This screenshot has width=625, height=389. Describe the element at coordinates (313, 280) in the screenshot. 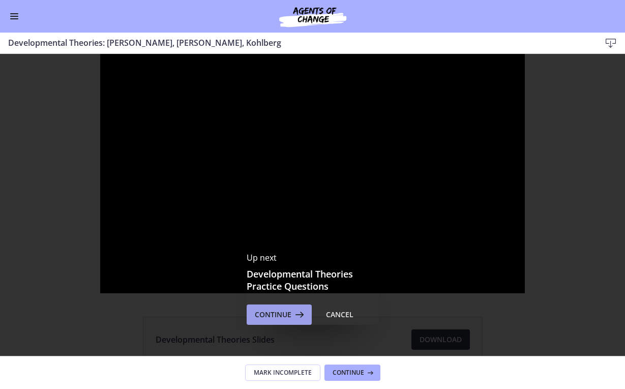

I see `h3: Developmental Theories Practice Questions` at that location.